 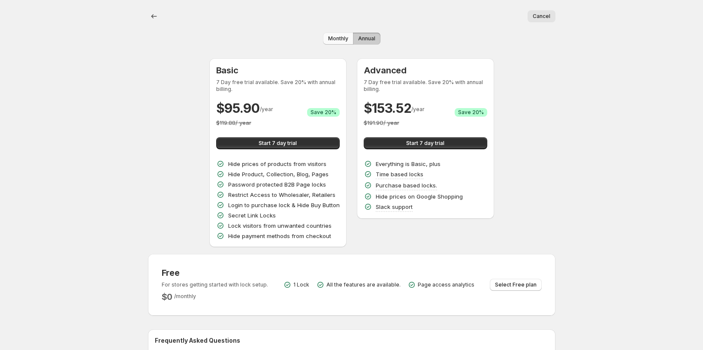 I want to click on p: $ 191.90 / year, so click(x=426, y=123).